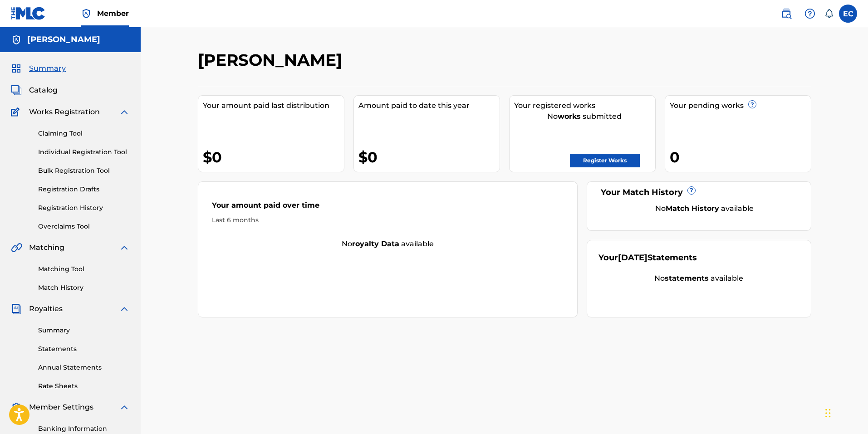 The width and height of the screenshot is (868, 434). What do you see at coordinates (848, 14) in the screenshot?
I see `div: User Menu` at bounding box center [848, 14].